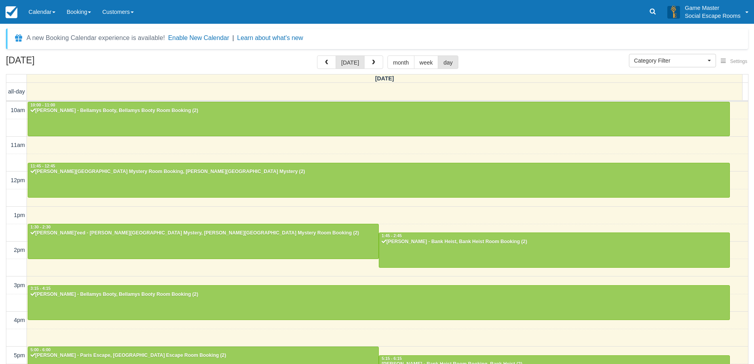  I want to click on span: 3:15 - 4:15, so click(40, 288).